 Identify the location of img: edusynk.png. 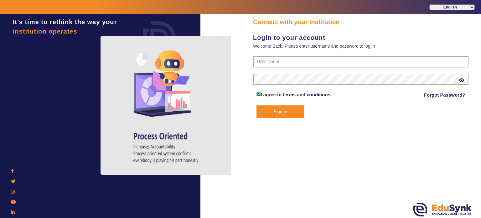
(443, 209).